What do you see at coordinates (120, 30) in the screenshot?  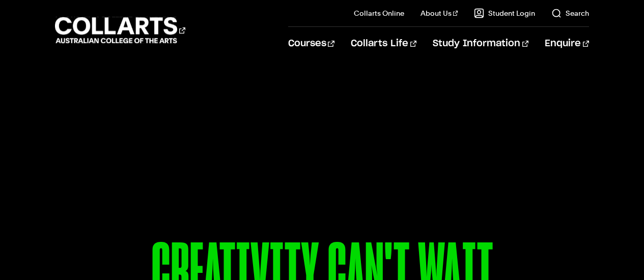 I see `div: Go to homepage` at bounding box center [120, 30].